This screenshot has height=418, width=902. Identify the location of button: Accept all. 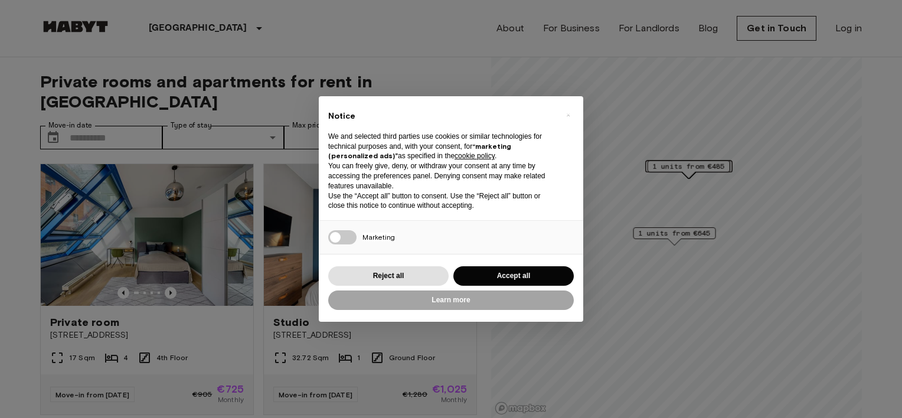
(513, 276).